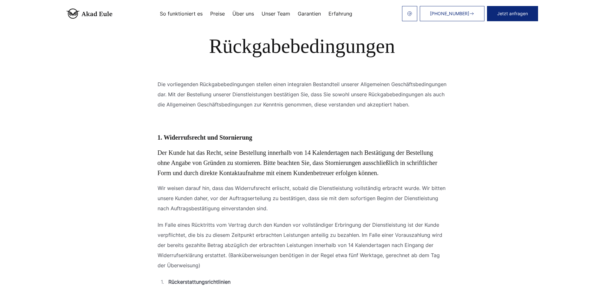 The image size is (604, 291). Describe the element at coordinates (302, 46) in the screenshot. I see `h1: Rückgabebedingungen` at that location.